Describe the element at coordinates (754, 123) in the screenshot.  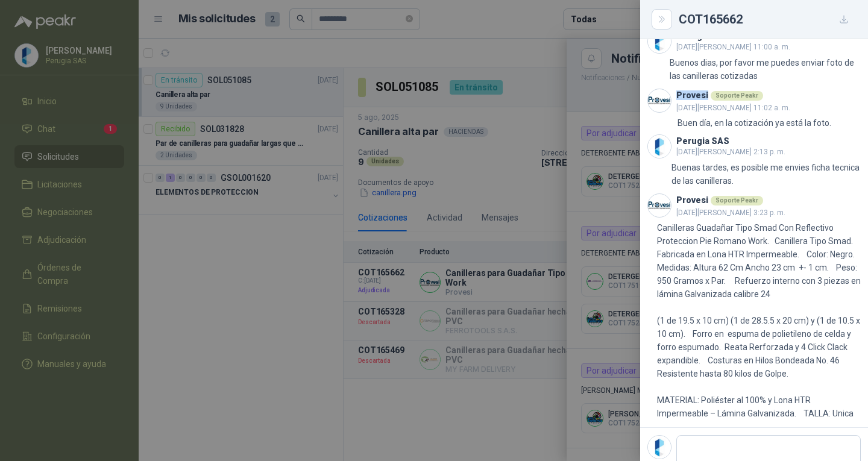
I see `p: Buen día, en la cotización ya está la foto.` at that location.